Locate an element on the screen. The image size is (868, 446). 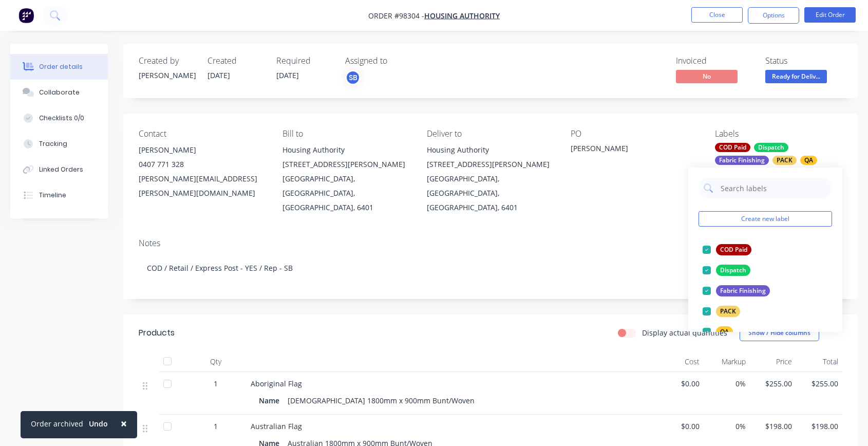
span: Aboriginal Flag is located at coordinates (276, 384).